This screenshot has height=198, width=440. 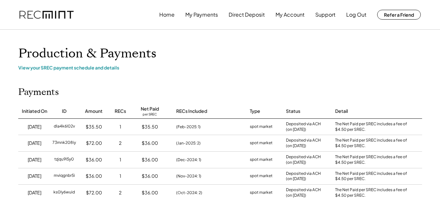 What do you see at coordinates (64, 111) in the screenshot?
I see `div: ID` at bounding box center [64, 111].